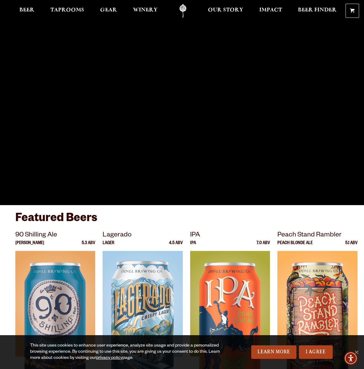  What do you see at coordinates (274, 352) in the screenshot?
I see `a: Learn More` at bounding box center [274, 352].